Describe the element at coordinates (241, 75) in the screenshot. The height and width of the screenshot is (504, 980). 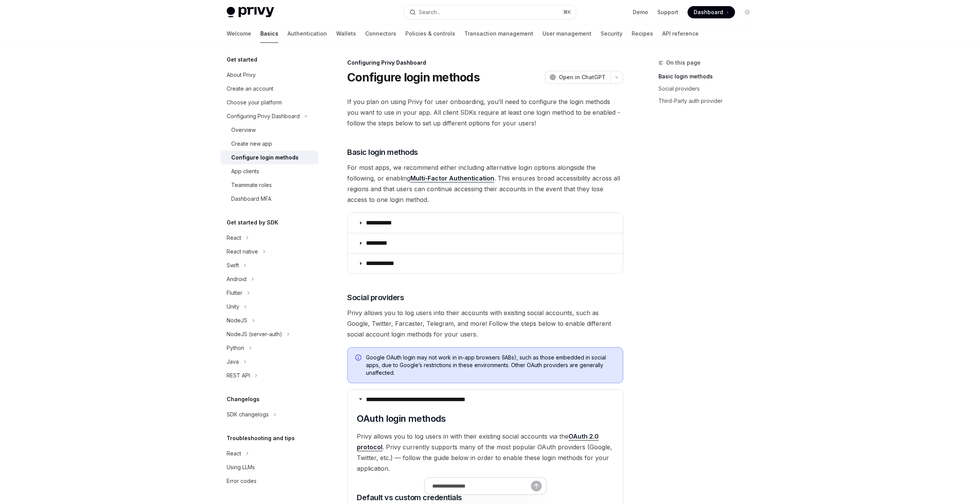
I see `div: About Privy` at that location.